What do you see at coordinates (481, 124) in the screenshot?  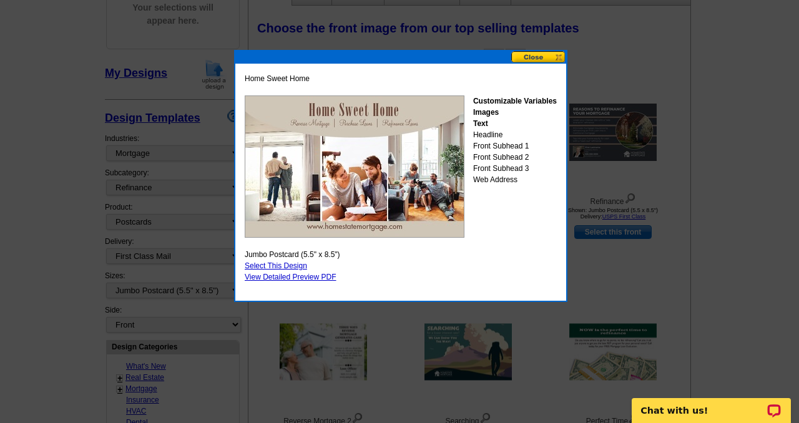 I see `strong: Text` at bounding box center [481, 124].